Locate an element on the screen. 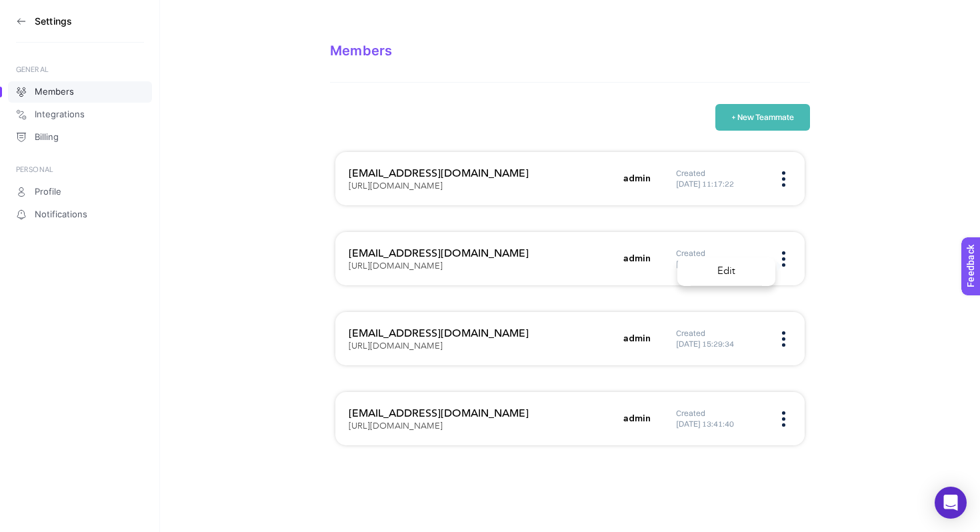  span: Feedback is located at coordinates (29, 9).